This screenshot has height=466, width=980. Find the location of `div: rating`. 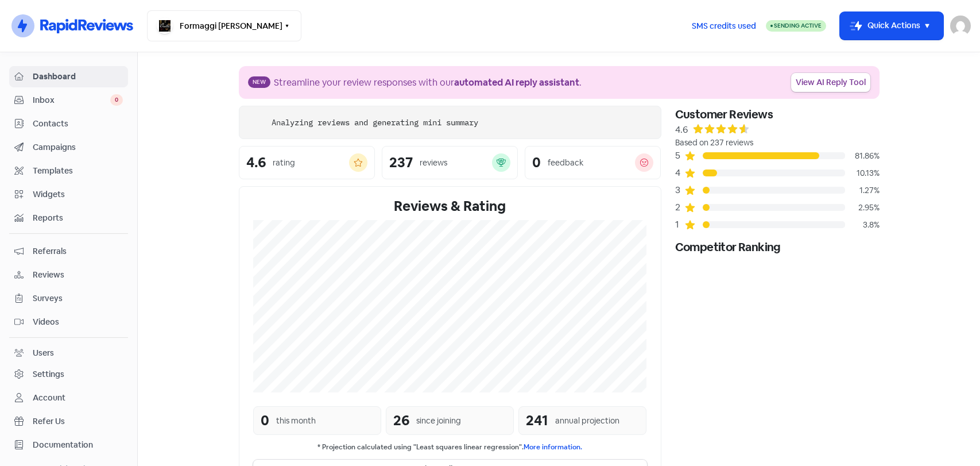

div: rating is located at coordinates (284, 163).